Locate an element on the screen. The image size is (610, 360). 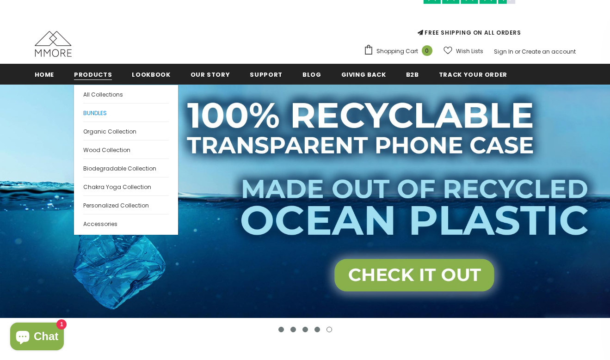
a: Track your order is located at coordinates (473, 74).